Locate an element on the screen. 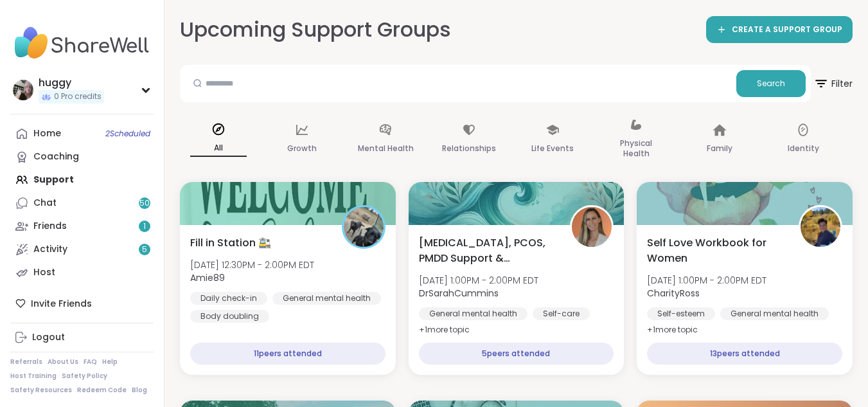  h2: Upcoming Support Groups is located at coordinates (320, 30).